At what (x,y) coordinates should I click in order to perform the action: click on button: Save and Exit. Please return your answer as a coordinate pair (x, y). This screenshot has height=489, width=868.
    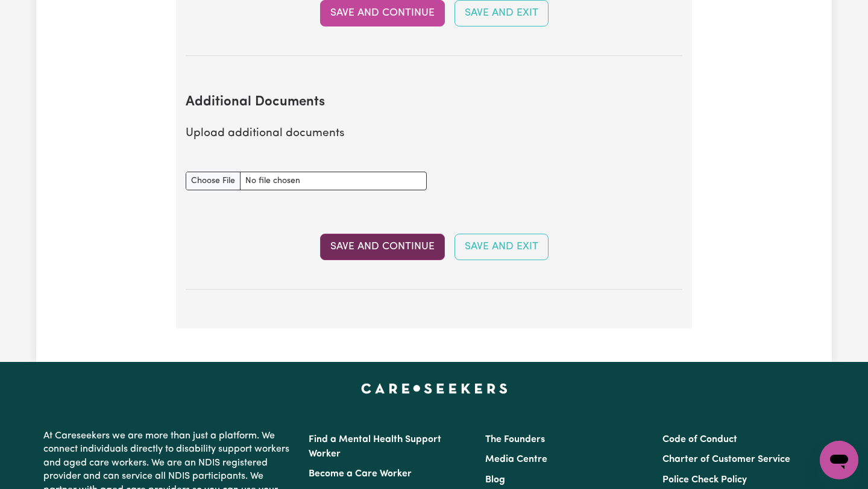
    Looking at the image, I should click on (501, 247).